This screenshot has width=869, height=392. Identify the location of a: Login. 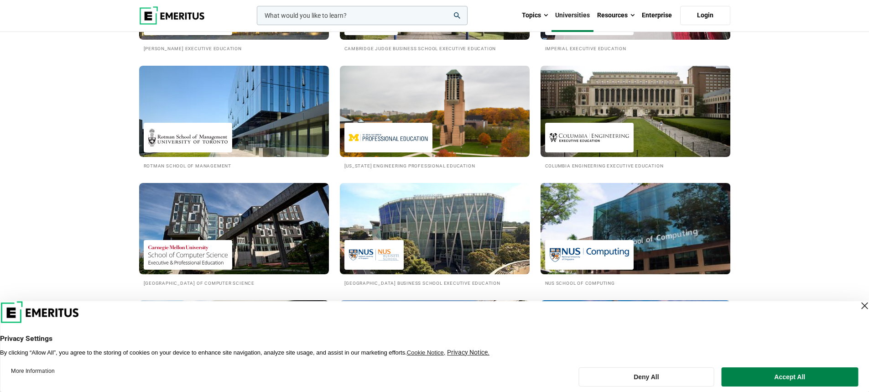
(705, 16).